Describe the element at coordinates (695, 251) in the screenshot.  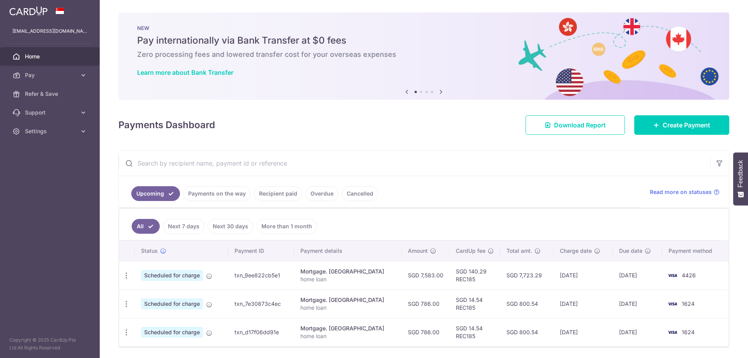
I see `th: Payment method` at that location.